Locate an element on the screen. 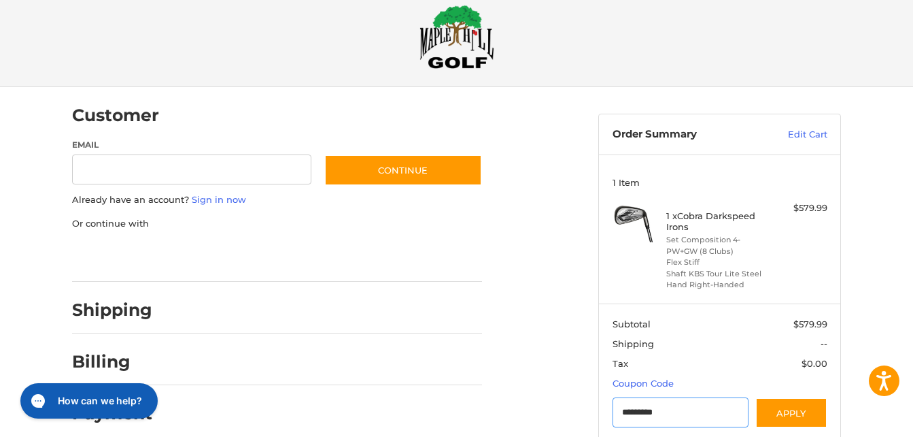  h2: Shipping is located at coordinates (112, 309).